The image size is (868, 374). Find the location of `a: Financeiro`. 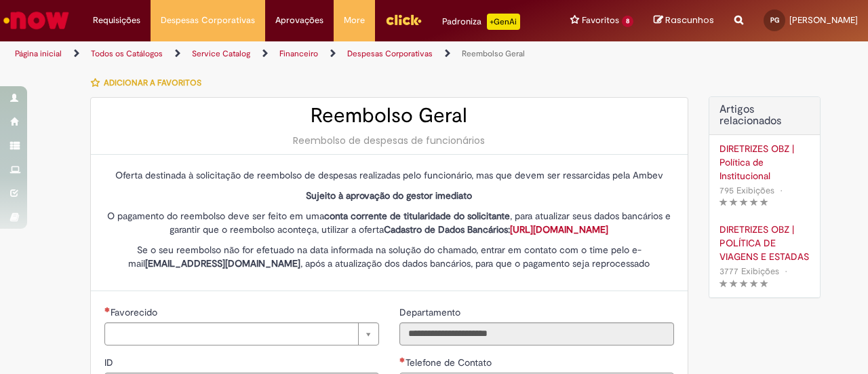

a: Financeiro is located at coordinates (299, 54).